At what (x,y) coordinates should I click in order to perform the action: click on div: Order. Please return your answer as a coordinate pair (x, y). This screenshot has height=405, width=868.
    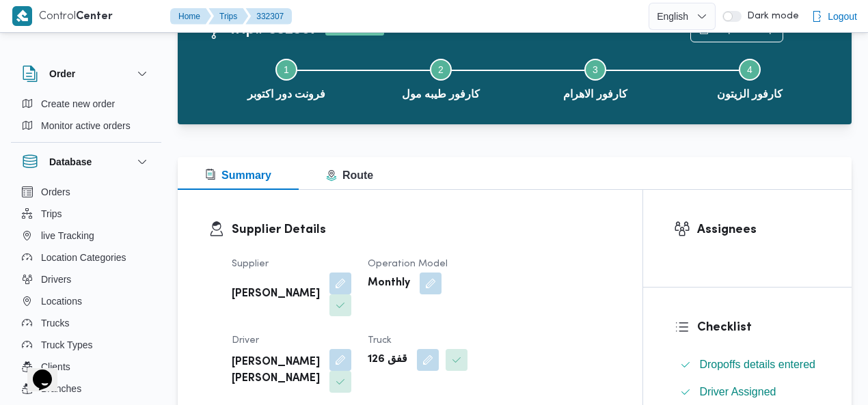
    Looking at the image, I should click on (87, 117).